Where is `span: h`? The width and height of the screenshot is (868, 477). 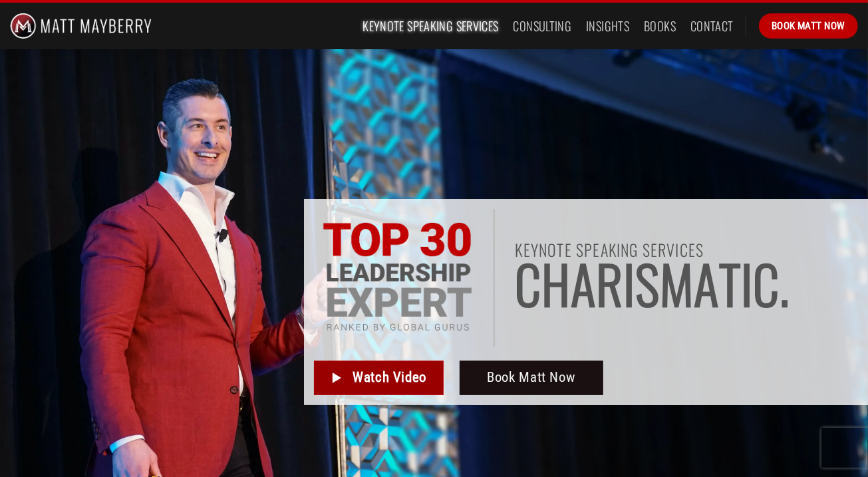
span: h is located at coordinates (556, 284).